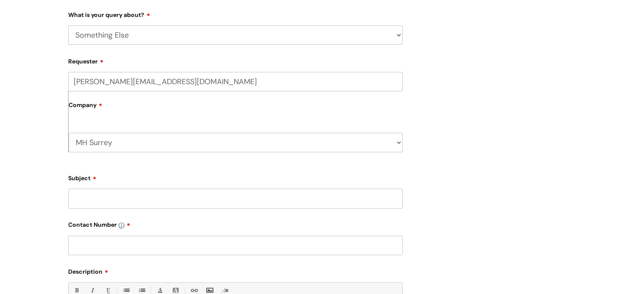 This screenshot has height=294, width=644. What do you see at coordinates (121, 225) in the screenshot?
I see `img: info-icon.svg` at bounding box center [121, 225].